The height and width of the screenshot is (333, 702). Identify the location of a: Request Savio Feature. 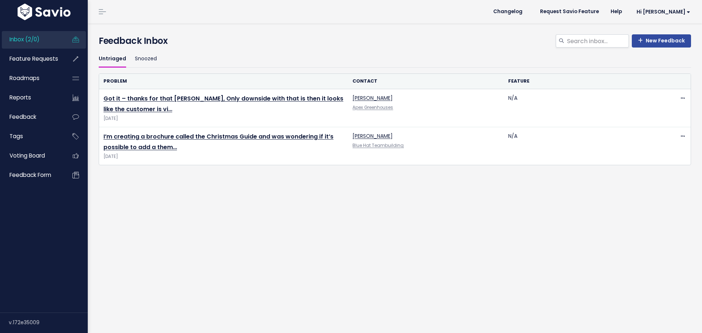
(569, 12).